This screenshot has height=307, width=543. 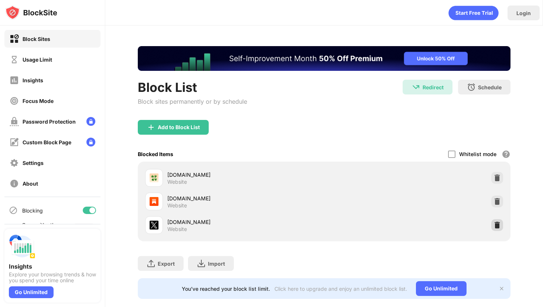 What do you see at coordinates (341, 289) in the screenshot?
I see `div: Click here to upgrade and enjoy an unlimited block list.` at bounding box center [341, 289].